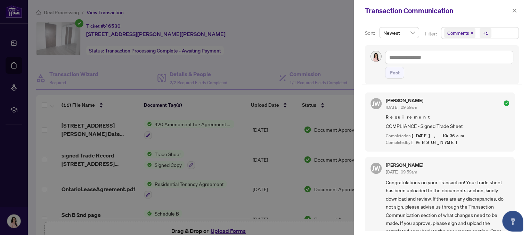  Describe the element at coordinates (376, 56) in the screenshot. I see `img: Profile Icon` at that location.